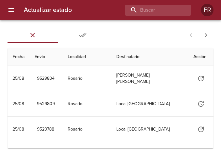 Image resolution: width=221 pixels, height=156 pixels. I want to click on div: Abrir información de usuario, so click(207, 10).